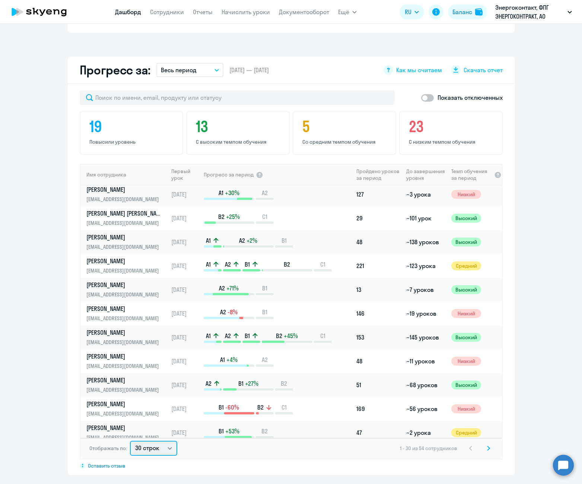  What do you see at coordinates (452, 142) in the screenshot?
I see `p: С низким темпом обучения` at bounding box center [452, 142].